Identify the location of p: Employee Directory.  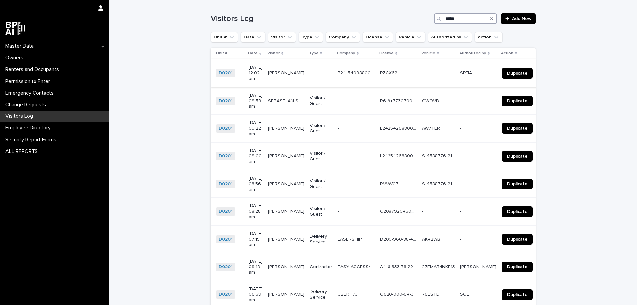
(29, 128).